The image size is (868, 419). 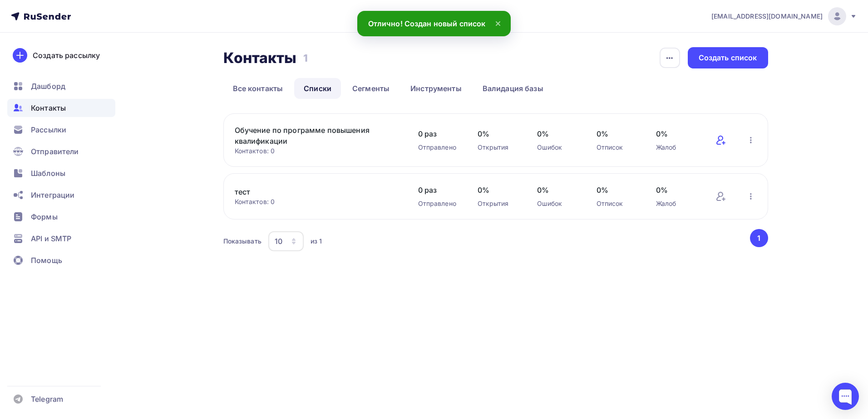 What do you see at coordinates (513, 88) in the screenshot?
I see `a: Валидация базы` at bounding box center [513, 88].